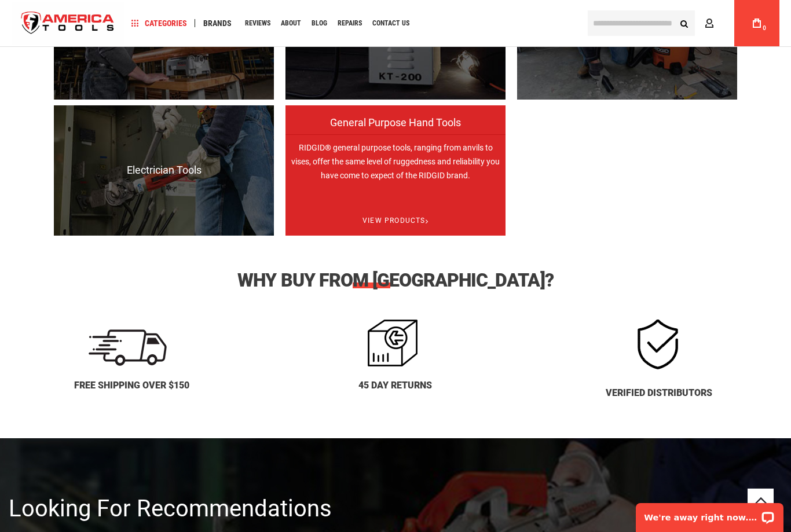 Image resolution: width=791 pixels, height=532 pixels. What do you see at coordinates (350, 23) in the screenshot?
I see `a: Repairs` at bounding box center [350, 23].